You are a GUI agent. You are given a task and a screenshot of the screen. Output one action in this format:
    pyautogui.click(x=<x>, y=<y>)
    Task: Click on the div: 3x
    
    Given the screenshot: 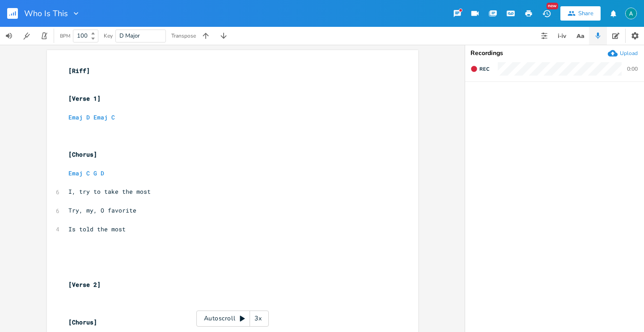 What is the action you would take?
    pyautogui.click(x=258, y=319)
    